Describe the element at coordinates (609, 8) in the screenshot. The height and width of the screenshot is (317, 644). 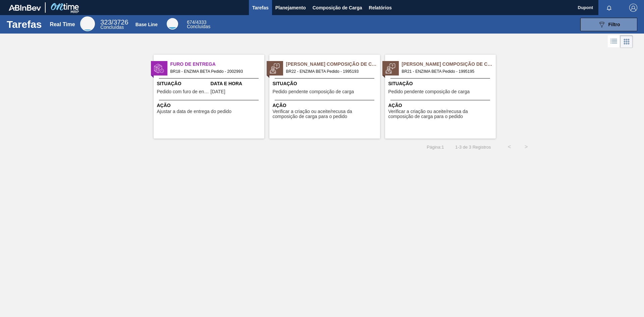
I see `button: Notificações` at that location.